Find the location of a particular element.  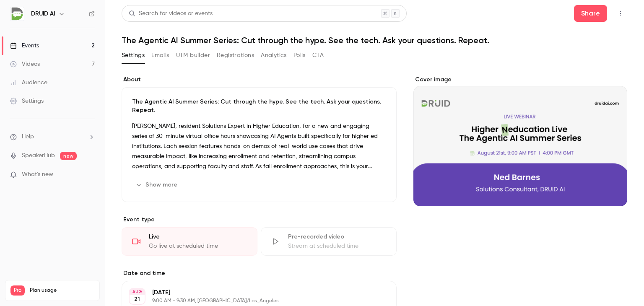

span: new is located at coordinates (68, 156).